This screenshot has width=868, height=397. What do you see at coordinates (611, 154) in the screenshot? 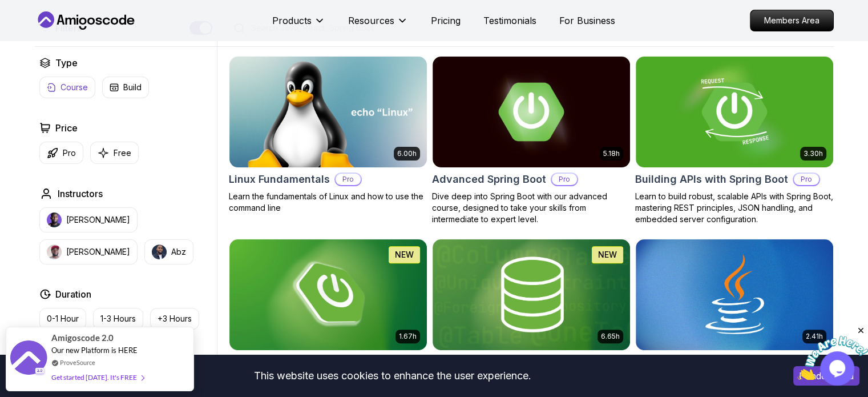
I see `p: 5.18h` at bounding box center [611, 154].